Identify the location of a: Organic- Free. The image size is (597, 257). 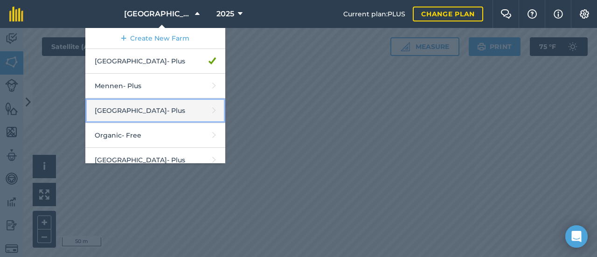
(155, 135).